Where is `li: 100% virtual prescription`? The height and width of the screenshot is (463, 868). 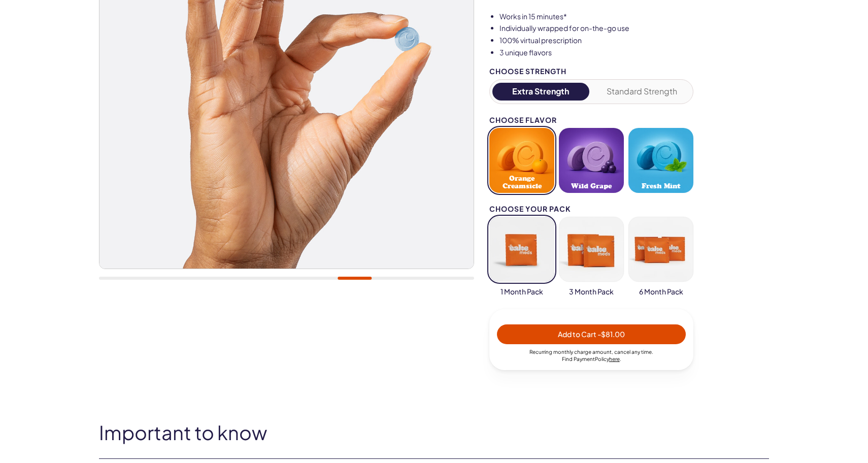
li: 100% virtual prescription is located at coordinates (634, 41).